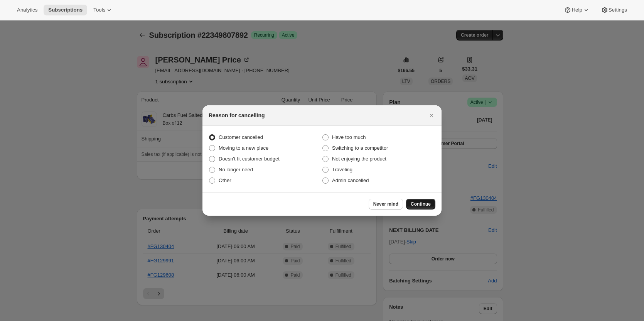 The image size is (644, 321). What do you see at coordinates (236, 115) in the screenshot?
I see `h2: Reason for cancelling` at bounding box center [236, 115].